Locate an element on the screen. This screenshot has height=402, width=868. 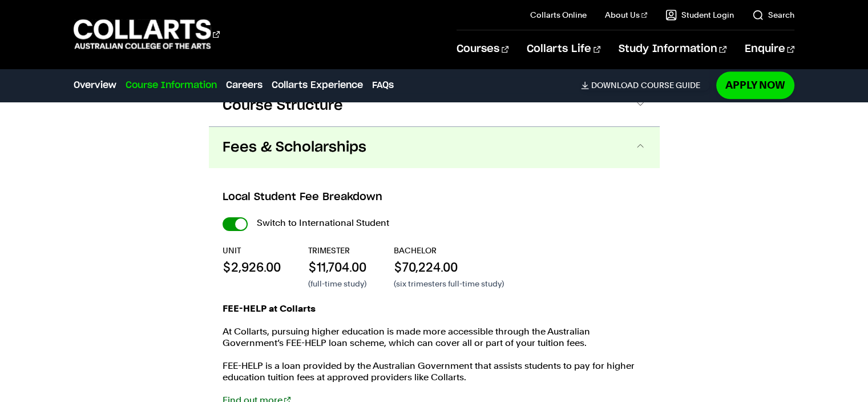
a: FAQs is located at coordinates (383, 85).